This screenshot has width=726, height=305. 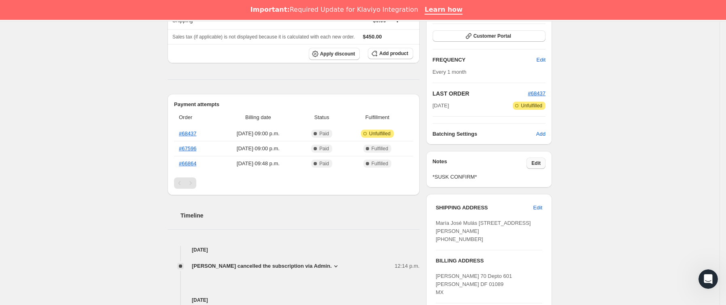 What do you see at coordinates (377, 117) in the screenshot?
I see `span: Fulfillment` at bounding box center [377, 117].